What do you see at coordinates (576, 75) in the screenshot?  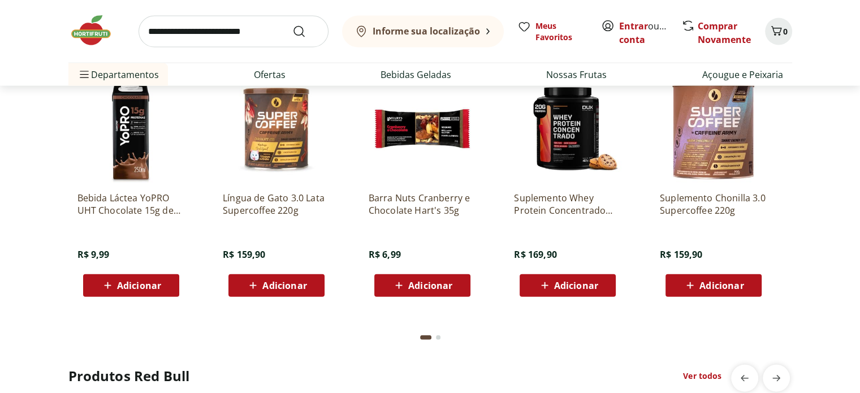 I see `a: Nossas Frutas` at bounding box center [576, 75].